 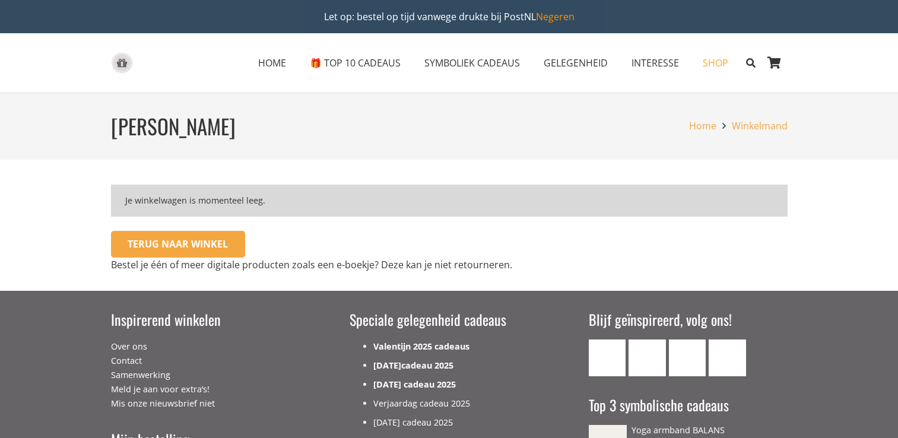 I want to click on span: Winkelmand, so click(x=759, y=126).